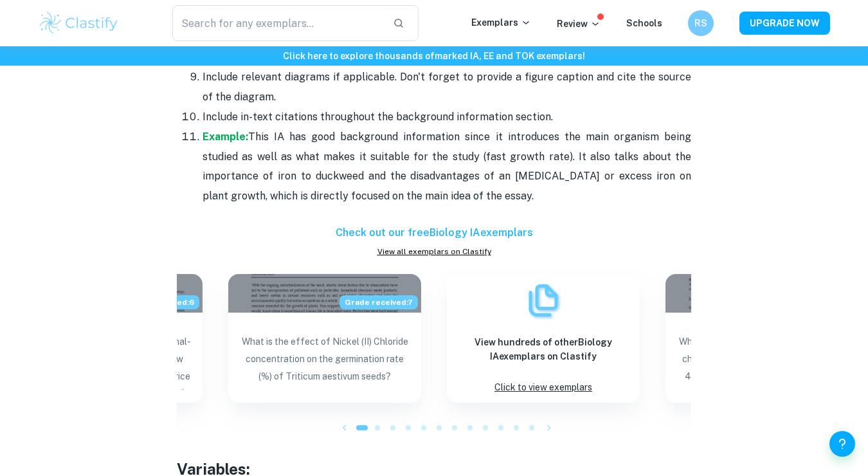  Describe the element at coordinates (501, 22) in the screenshot. I see `p: Exemplars` at that location.